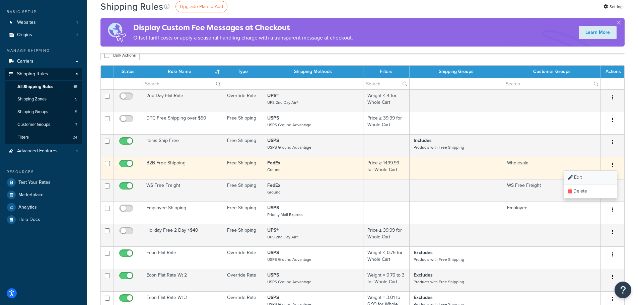 The image size is (638, 305). What do you see at coordinates (44, 87) in the screenshot?
I see `a: All Shipping Rules 15` at bounding box center [44, 87].